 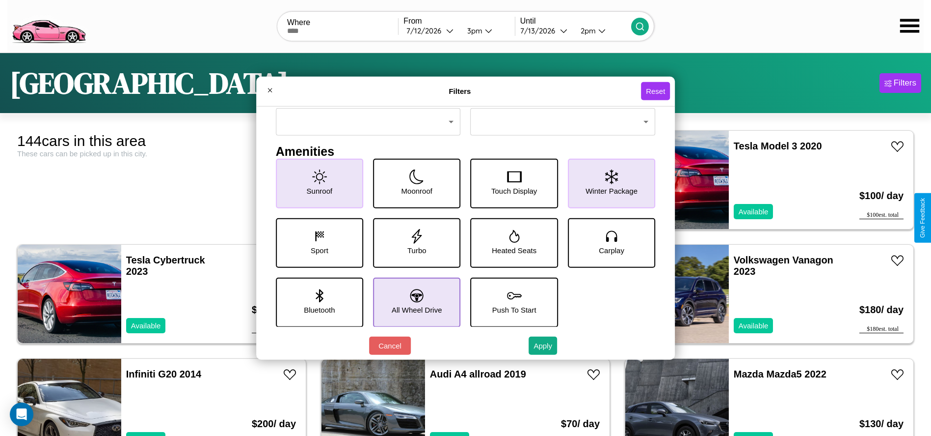 What do you see at coordinates (487, 30) in the screenshot?
I see `button: 3pm` at bounding box center [487, 30].